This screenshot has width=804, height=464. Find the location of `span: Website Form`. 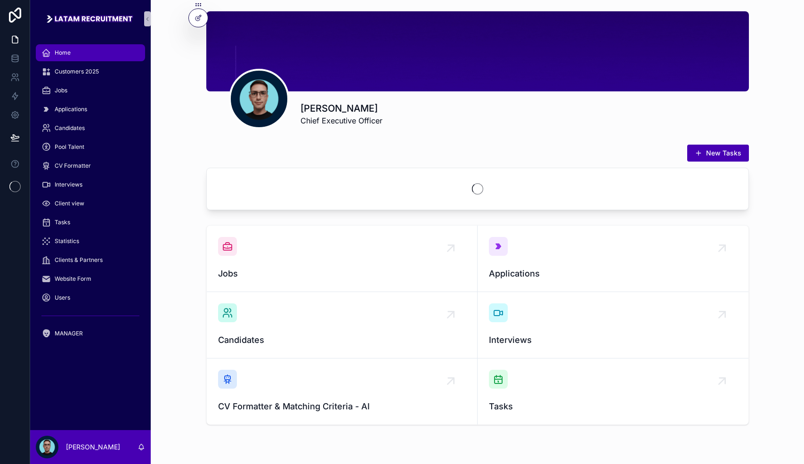

span: Website Form is located at coordinates (73, 279).